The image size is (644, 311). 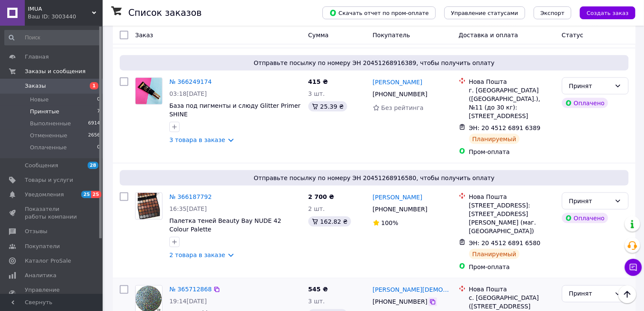 What do you see at coordinates (197, 255) in the screenshot?
I see `a: 2 товара в заказе` at bounding box center [197, 255].